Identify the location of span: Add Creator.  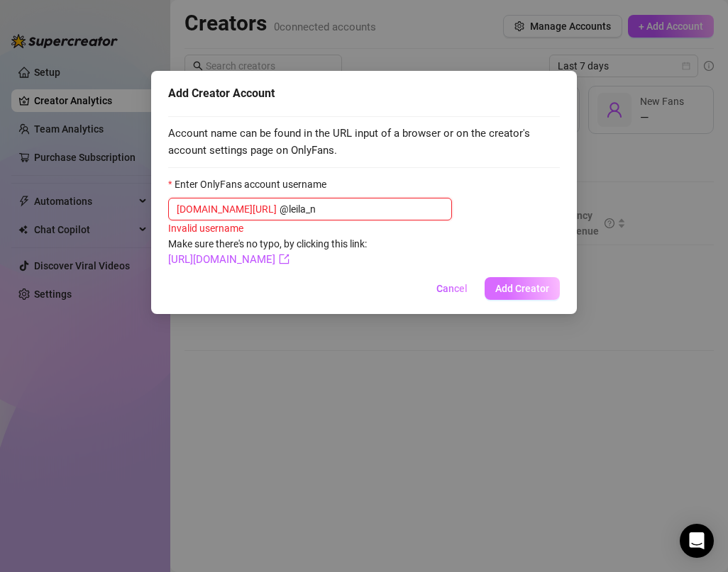
(522, 289).